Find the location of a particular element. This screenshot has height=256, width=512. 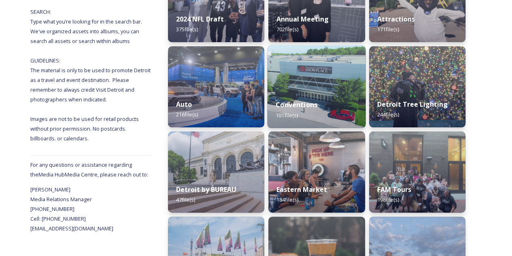

span: 198 file(s) is located at coordinates (388, 199).